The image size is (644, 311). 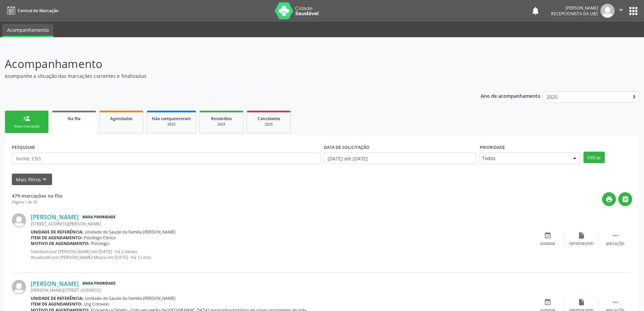 I want to click on b: Motivo de agendamento:, so click(x=60, y=243).